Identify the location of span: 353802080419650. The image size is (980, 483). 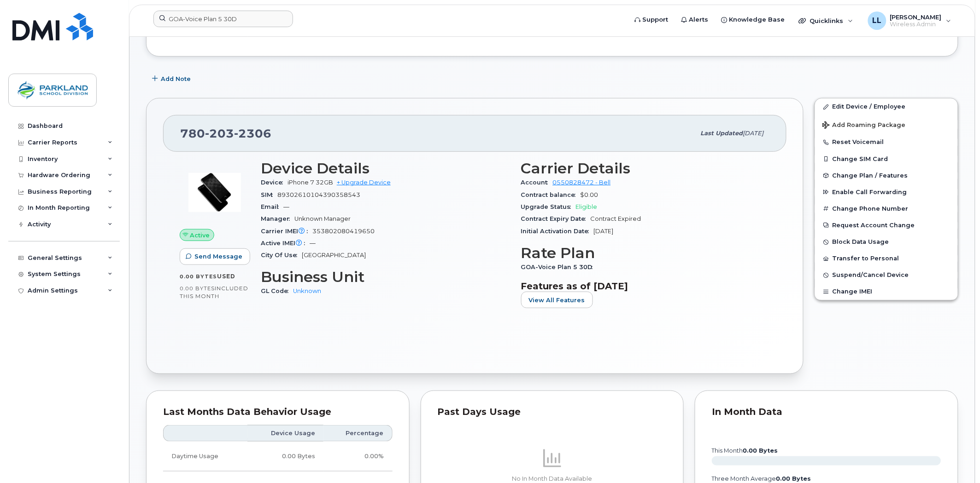
(343, 231).